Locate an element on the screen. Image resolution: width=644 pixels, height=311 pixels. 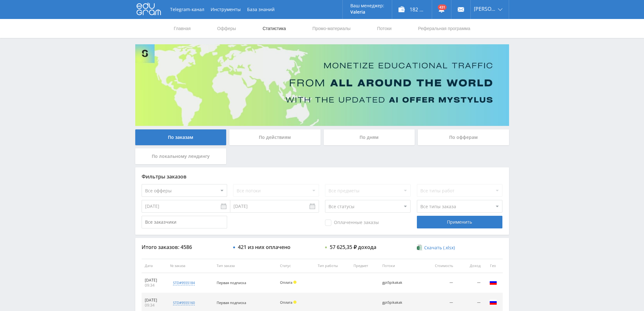
a: Реферальная программа is located at coordinates (444, 28).